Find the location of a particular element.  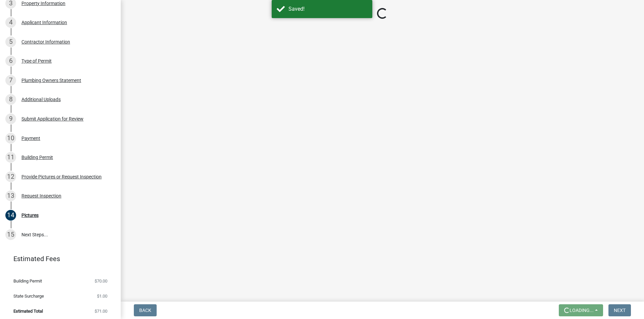

span: Next is located at coordinates (620, 311).